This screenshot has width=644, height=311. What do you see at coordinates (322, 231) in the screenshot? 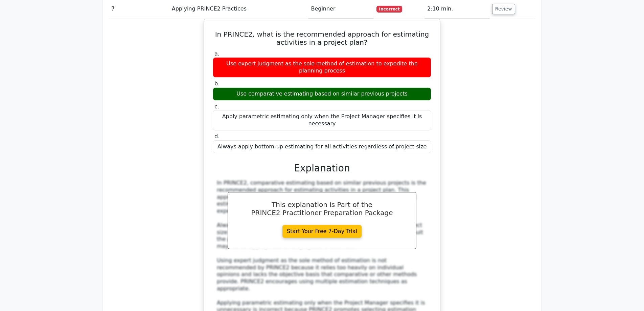
I see `a: Start Your Free 7-Day Trial` at bounding box center [322, 231].